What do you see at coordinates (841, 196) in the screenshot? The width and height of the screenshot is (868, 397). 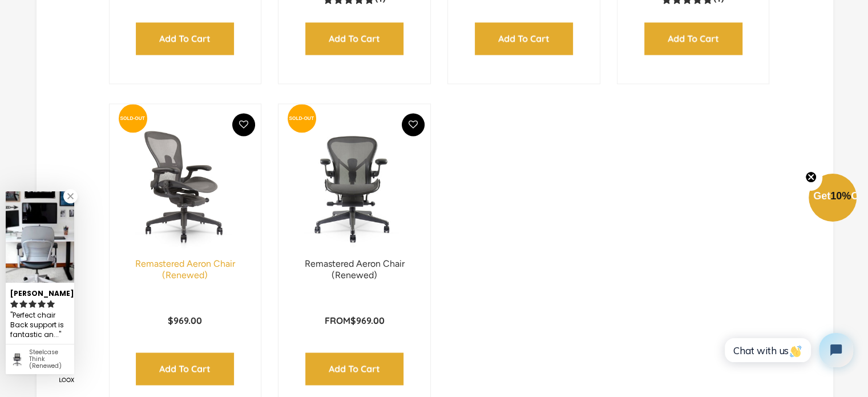 I see `span: 10%` at bounding box center [841, 196].